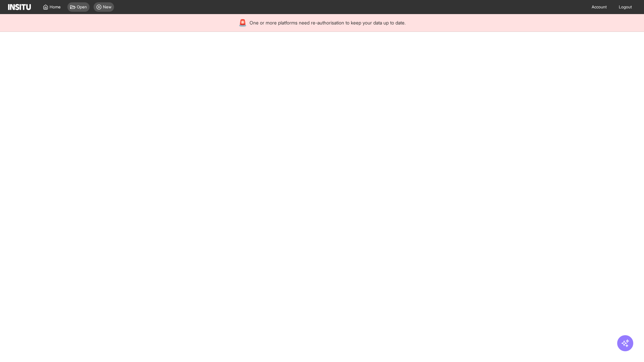  Describe the element at coordinates (19, 7) in the screenshot. I see `img: Logo` at that location.